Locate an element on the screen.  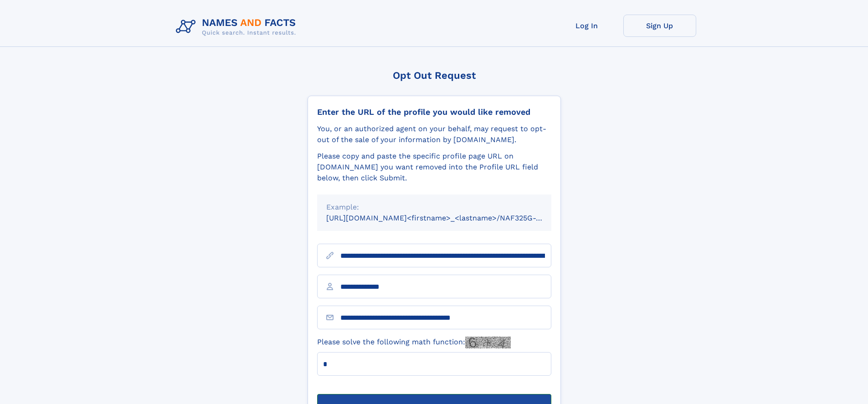
a: Log In is located at coordinates (587, 25).